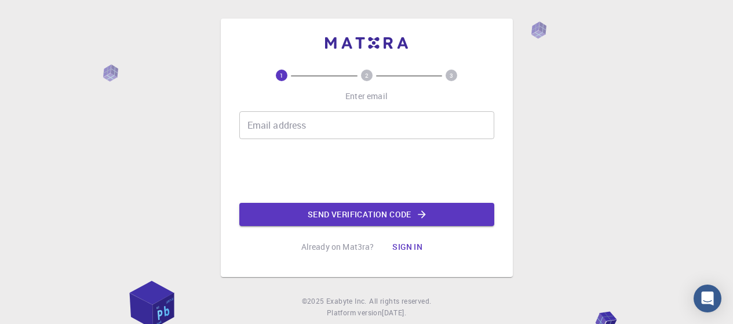 This screenshot has width=733, height=324. What do you see at coordinates (407, 247) in the screenshot?
I see `button: Sign in` at bounding box center [407, 247].